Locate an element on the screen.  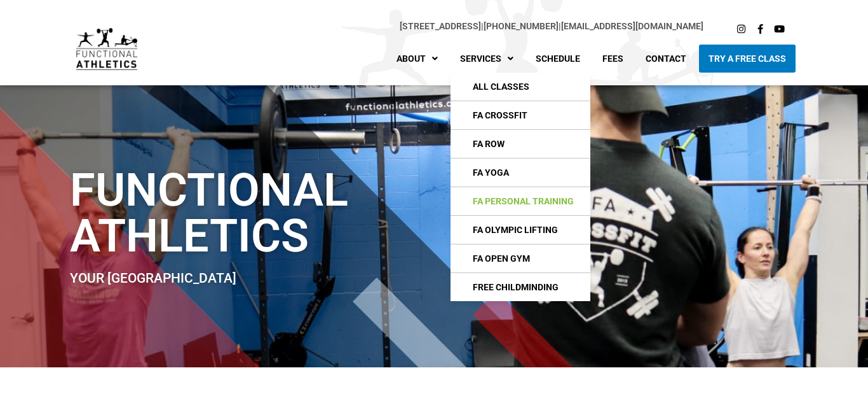
a: Schedule is located at coordinates (558, 59).